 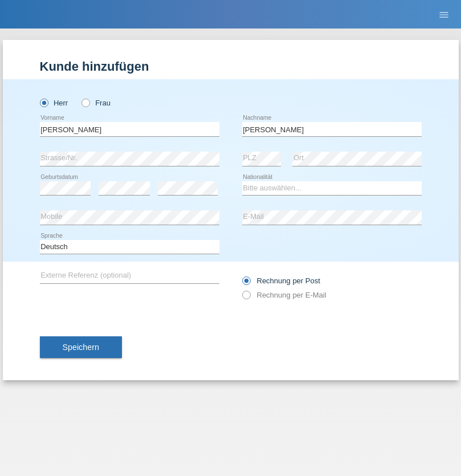 What do you see at coordinates (43, 102) in the screenshot?
I see `input: Herr` at bounding box center [43, 102].